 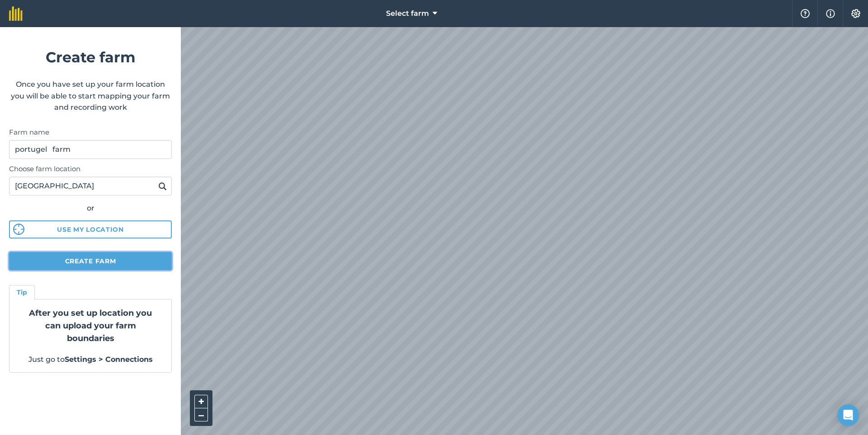 What do you see at coordinates (855, 13) in the screenshot?
I see `img: A cog icon` at bounding box center [855, 13].